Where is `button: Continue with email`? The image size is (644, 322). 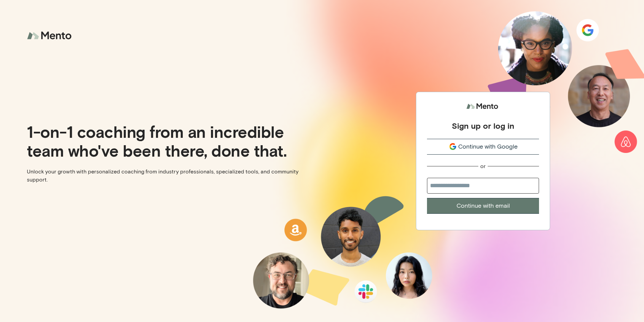
button: Continue with email is located at coordinates (483, 205).